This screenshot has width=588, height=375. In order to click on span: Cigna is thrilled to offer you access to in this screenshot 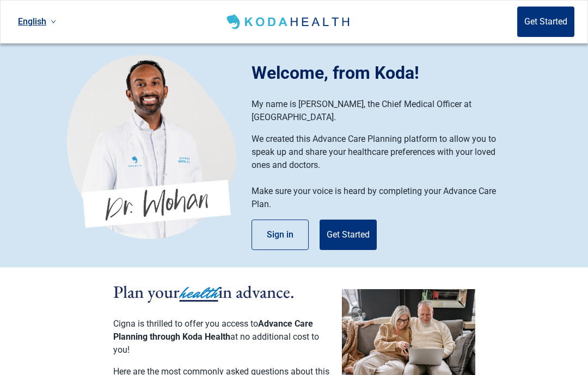, I will do `click(186, 324)`.